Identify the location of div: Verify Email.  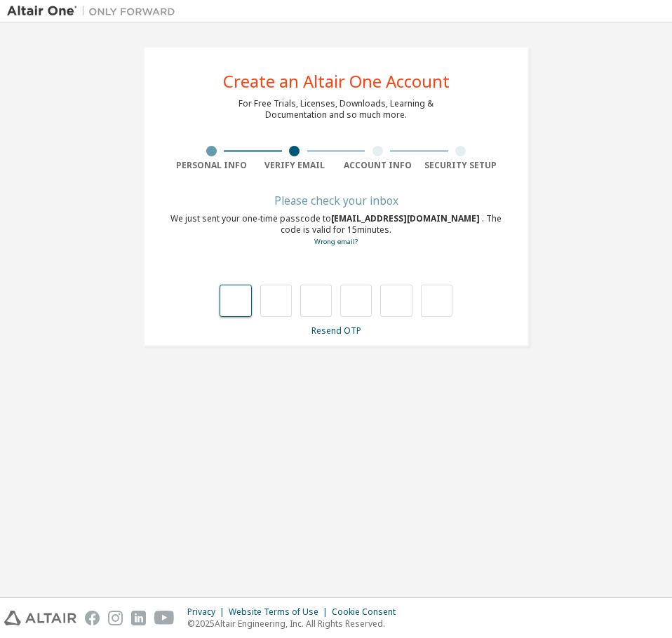
(294, 165).